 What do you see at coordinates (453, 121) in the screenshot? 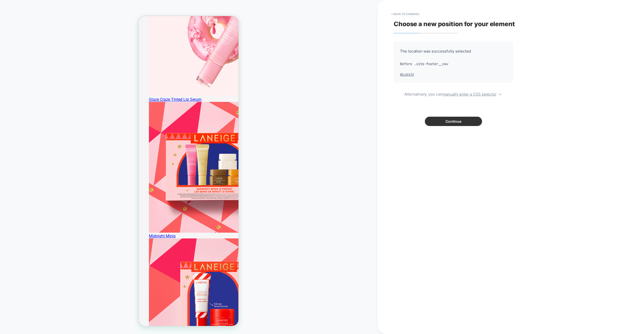
I see `button: Continue` at bounding box center [453, 121].